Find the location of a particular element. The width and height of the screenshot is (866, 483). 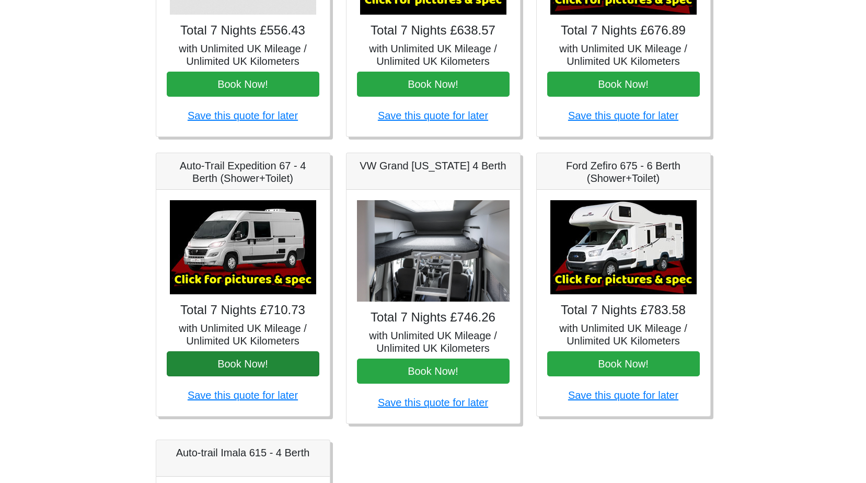

h4: Total 7 Nights £638.57 is located at coordinates (433, 30).